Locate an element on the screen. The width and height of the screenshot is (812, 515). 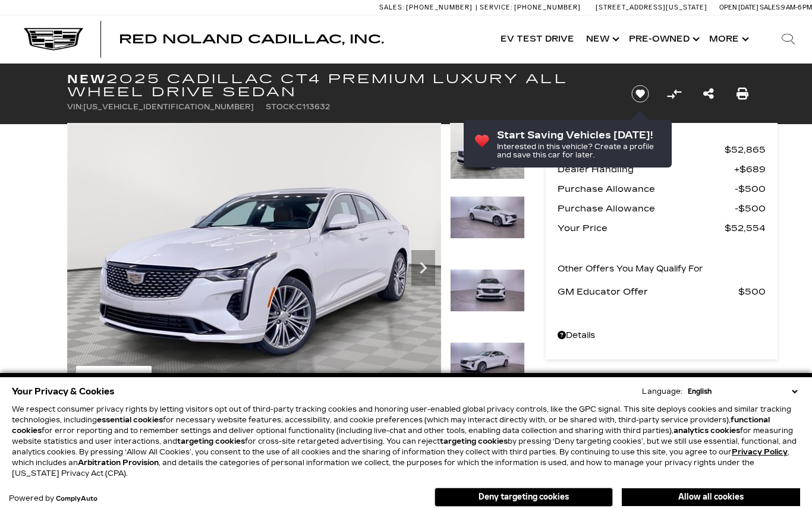
img: Cadillac Dark Logo with Cadillac White Text is located at coordinates (54, 39).